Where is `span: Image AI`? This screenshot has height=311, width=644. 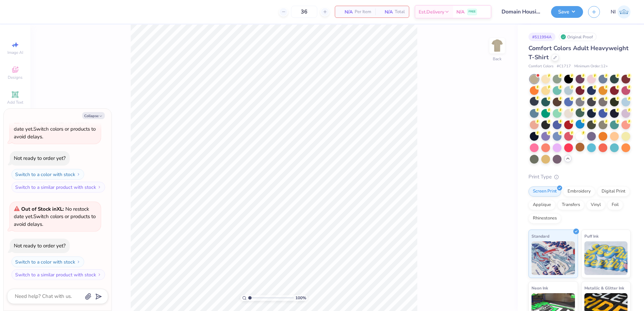
span: Image AI is located at coordinates (15, 52).